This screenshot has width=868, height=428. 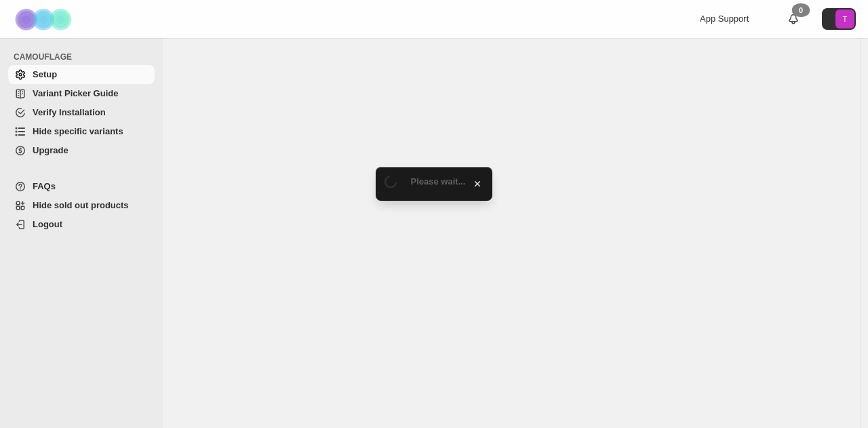 I want to click on span: Upgrade, so click(x=50, y=150).